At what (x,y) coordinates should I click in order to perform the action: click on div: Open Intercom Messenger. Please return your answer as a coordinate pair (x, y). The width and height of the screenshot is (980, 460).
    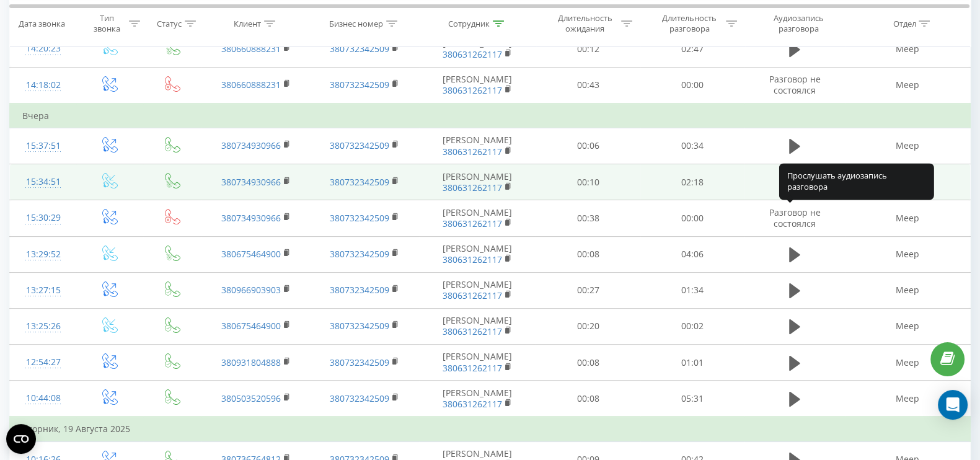
    Looking at the image, I should click on (952, 405).